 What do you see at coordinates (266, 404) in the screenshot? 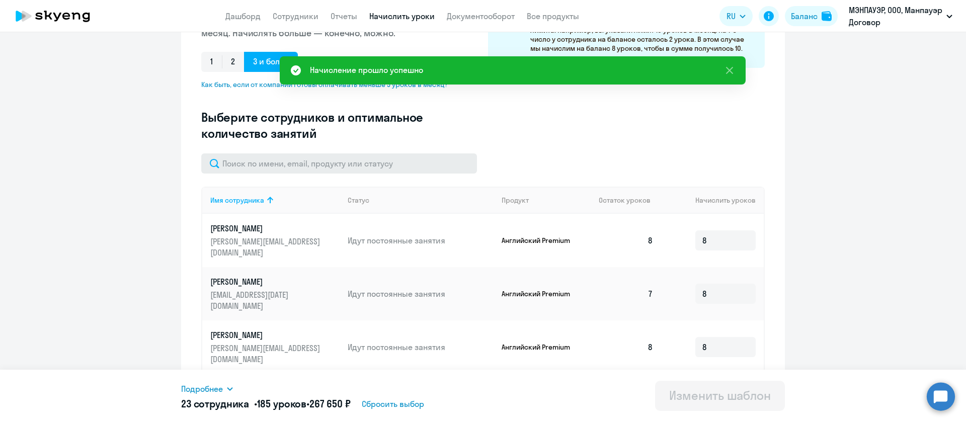
I see `h5: 23 сотрудника • •` at bounding box center [266, 404].